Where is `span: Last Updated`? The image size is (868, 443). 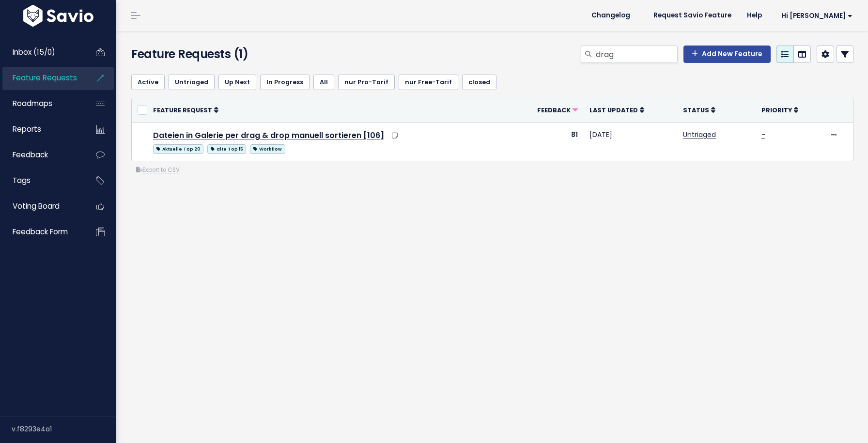
span: Last Updated is located at coordinates (614, 110).